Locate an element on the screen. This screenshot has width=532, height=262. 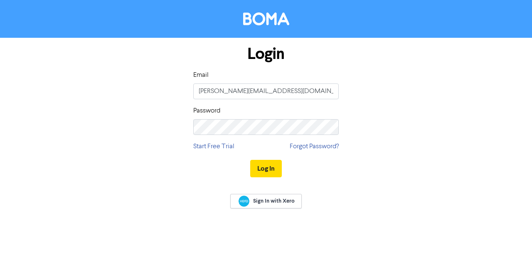
a: Start Free Trial is located at coordinates (214, 147).